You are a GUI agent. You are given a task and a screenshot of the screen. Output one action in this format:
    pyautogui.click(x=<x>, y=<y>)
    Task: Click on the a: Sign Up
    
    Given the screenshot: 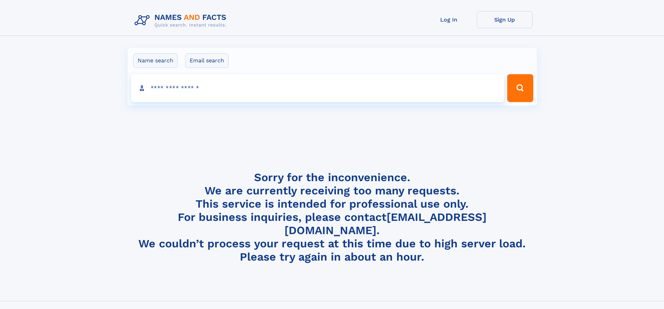 What is the action you would take?
    pyautogui.click(x=505, y=20)
    